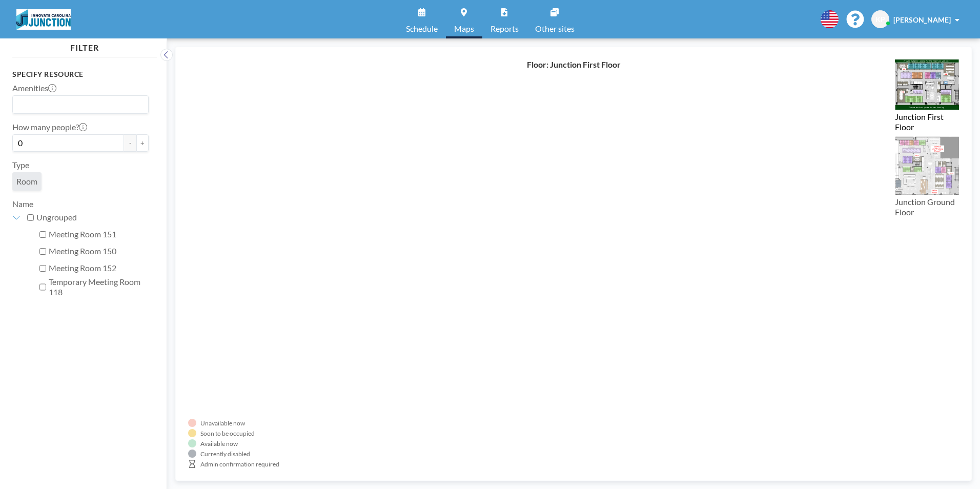 The height and width of the screenshot is (489, 980). I want to click on label: Meeting Room 151, so click(99, 235).